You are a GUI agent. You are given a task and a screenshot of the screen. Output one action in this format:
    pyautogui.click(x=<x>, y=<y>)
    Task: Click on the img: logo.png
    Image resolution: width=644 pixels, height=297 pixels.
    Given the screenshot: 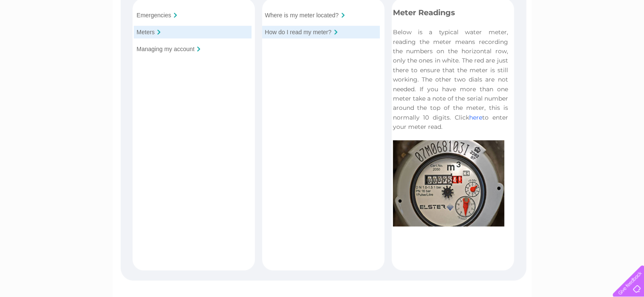 What is the action you would take?
    pyautogui.click(x=44, y=34)
    